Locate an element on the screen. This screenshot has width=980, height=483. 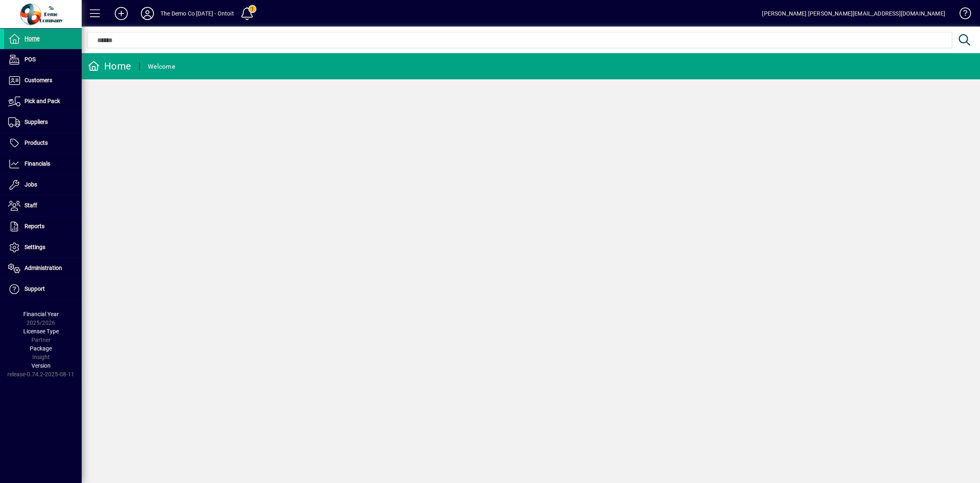
span: Financial Year is located at coordinates (40, 314).